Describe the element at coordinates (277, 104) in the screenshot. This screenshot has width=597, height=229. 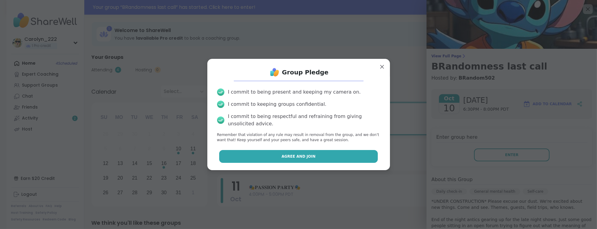
I see `div: I commit to keeping groups confidential.` at that location.